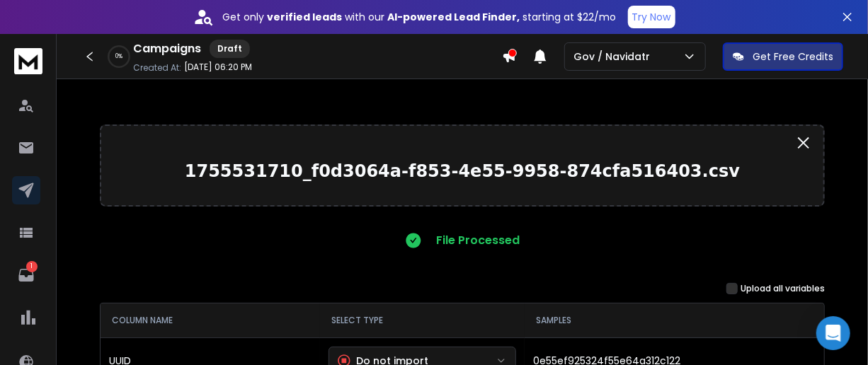 Image resolution: width=868 pixels, height=365 pixels. What do you see at coordinates (782, 289) in the screenshot?
I see `label: Upload all variables` at bounding box center [782, 289].